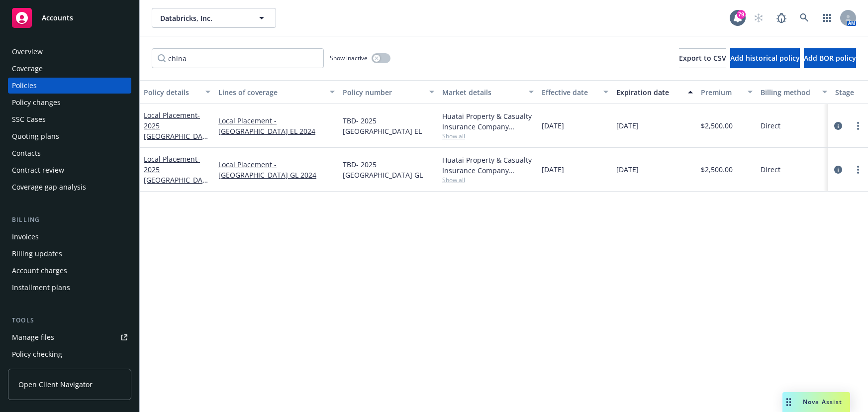  What do you see at coordinates (69, 338) in the screenshot?
I see `a: Manage files` at bounding box center [69, 338].